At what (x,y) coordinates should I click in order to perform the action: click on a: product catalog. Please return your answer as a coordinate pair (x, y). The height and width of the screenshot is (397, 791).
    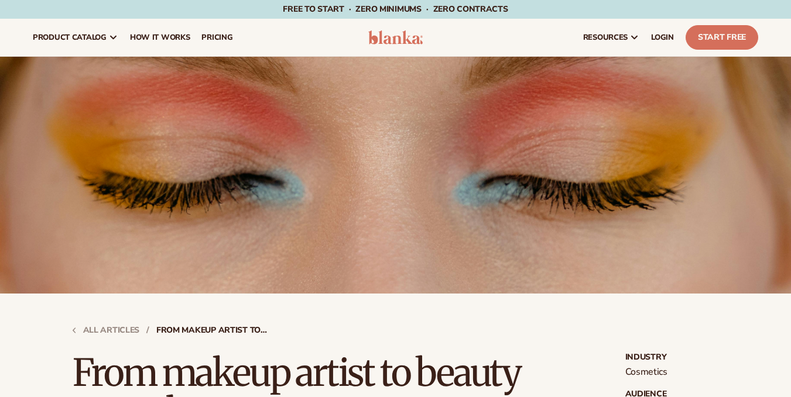
    Looking at the image, I should click on (76, 37).